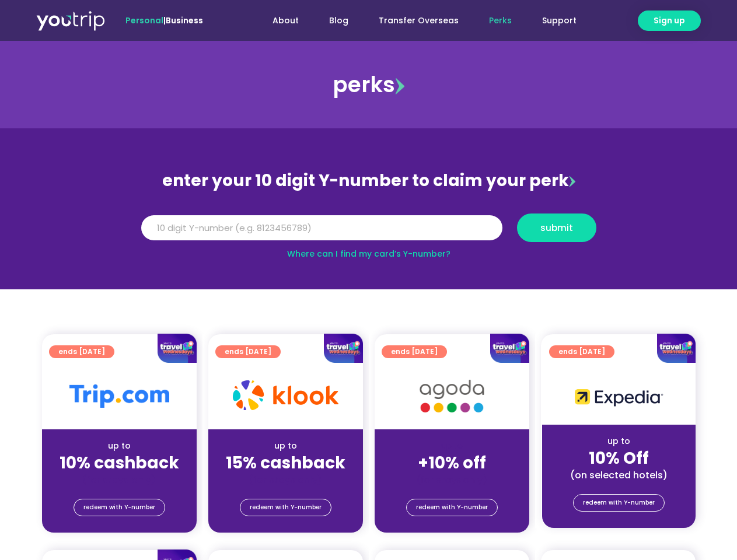  Describe the element at coordinates (452, 463) in the screenshot. I see `strong: +10% off` at that location.